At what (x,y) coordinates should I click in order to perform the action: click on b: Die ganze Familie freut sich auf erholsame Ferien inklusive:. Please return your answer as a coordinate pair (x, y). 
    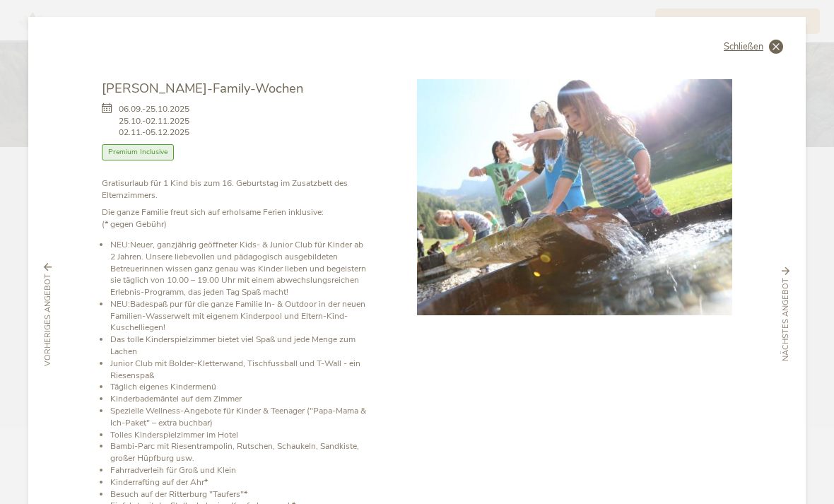
    Looking at the image, I should click on (213, 212).